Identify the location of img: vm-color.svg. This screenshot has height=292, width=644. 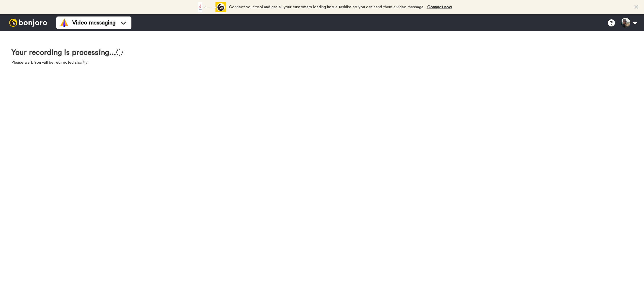
(64, 22).